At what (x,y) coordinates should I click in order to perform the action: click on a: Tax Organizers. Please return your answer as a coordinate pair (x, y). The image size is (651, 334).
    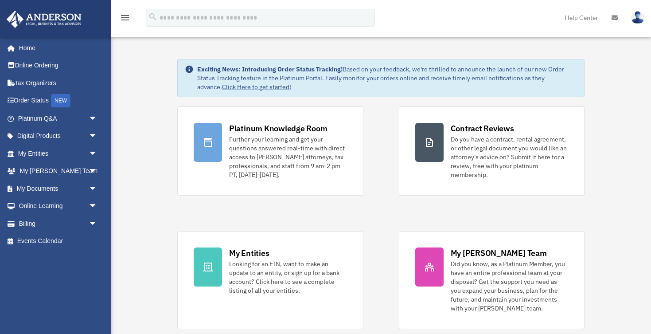
    Looking at the image, I should click on (59, 83).